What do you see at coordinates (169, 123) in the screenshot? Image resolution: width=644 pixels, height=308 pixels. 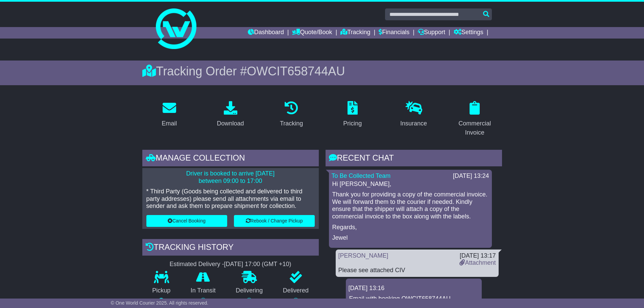 I see `div: Email` at bounding box center [169, 123].